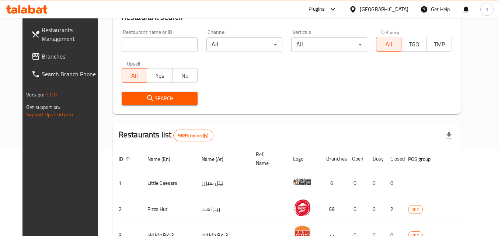 The image size is (498, 236). I want to click on span: Name (En), so click(164, 159).